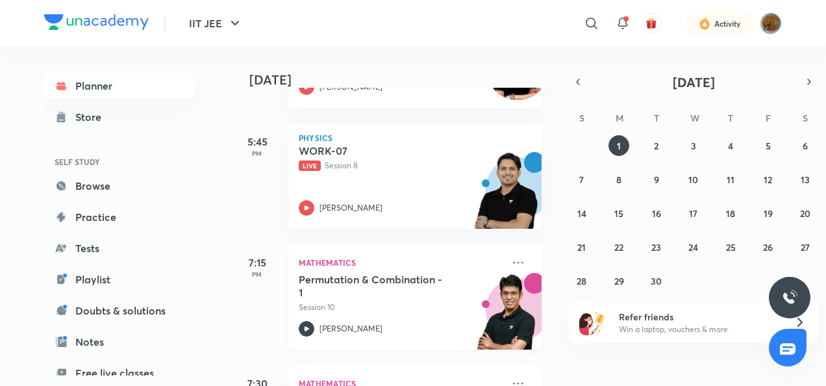  Describe the element at coordinates (119, 279) in the screenshot. I see `a: Playlist` at that location.